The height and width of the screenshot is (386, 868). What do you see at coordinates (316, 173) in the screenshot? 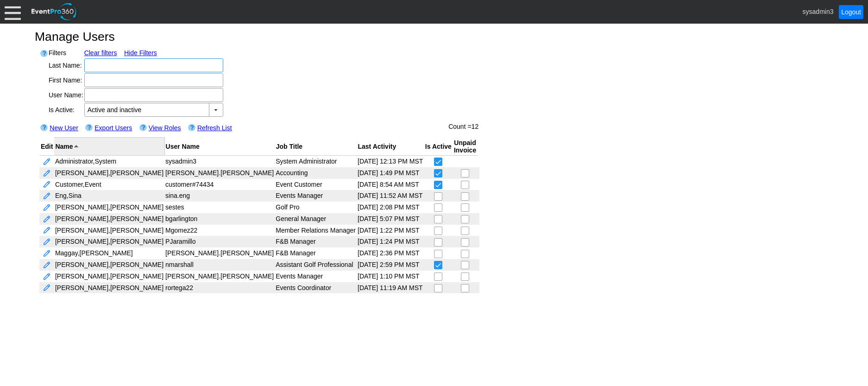
I see `td: Accounting` at bounding box center [316, 173].